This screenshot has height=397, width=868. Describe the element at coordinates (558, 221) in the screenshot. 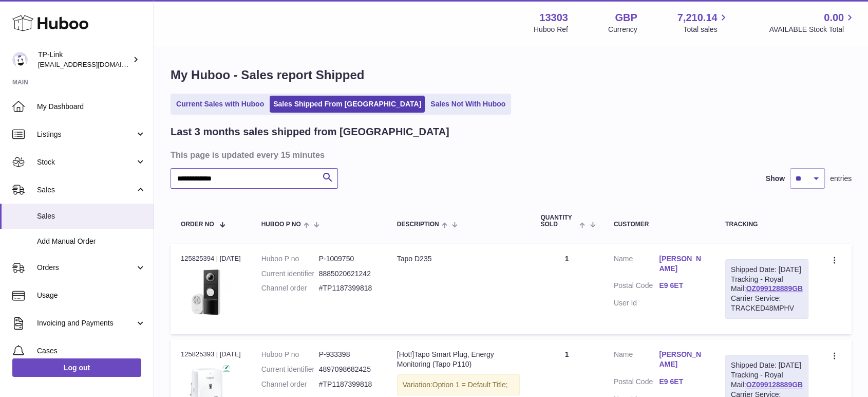

I see `span: Quantity Sold` at that location.